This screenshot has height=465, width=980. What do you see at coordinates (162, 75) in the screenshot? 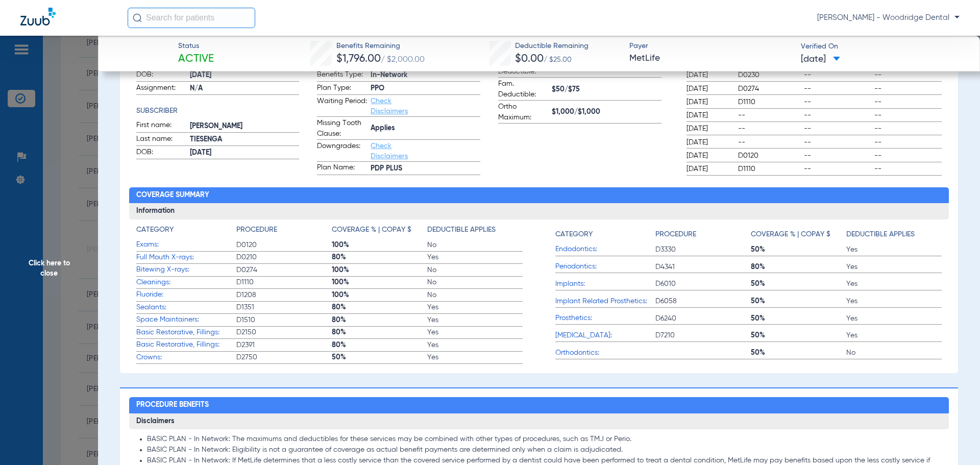
I see `span: DOB:` at bounding box center [162, 75].